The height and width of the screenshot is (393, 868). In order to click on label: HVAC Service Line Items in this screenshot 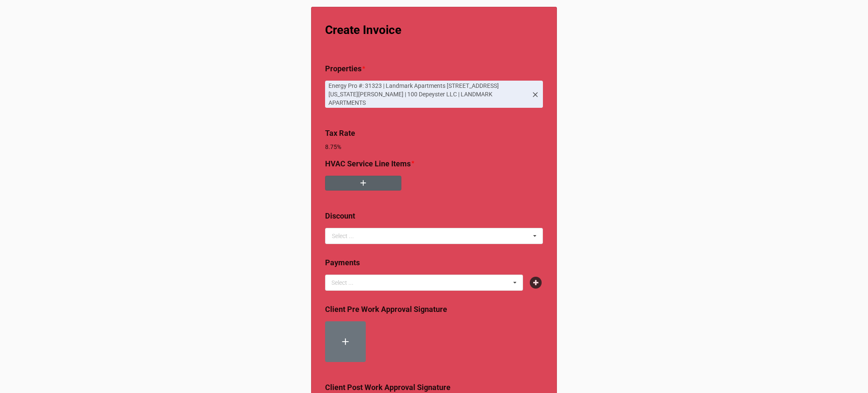, I will do `click(368, 163)`.